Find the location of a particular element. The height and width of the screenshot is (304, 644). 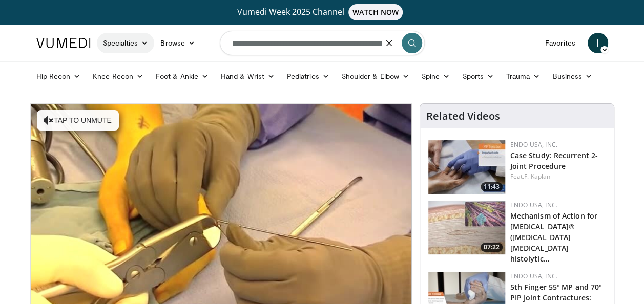

span: WATCH NOW is located at coordinates (375, 12).